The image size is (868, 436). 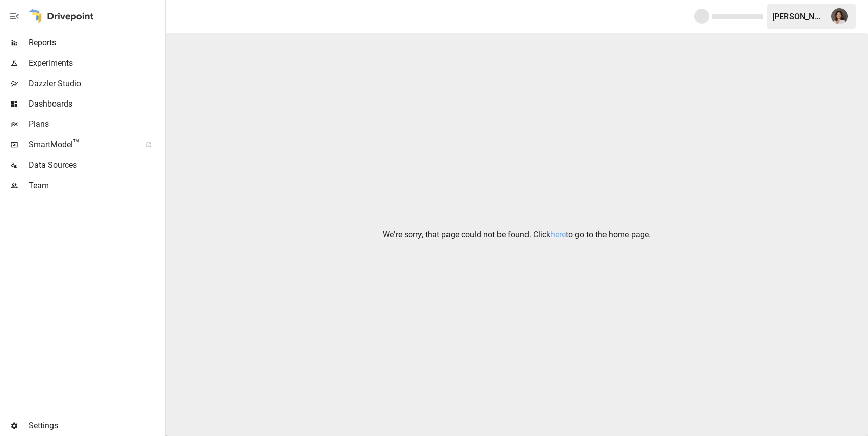 What do you see at coordinates (96, 84) in the screenshot?
I see `span: Dazzler Studio` at bounding box center [96, 84].